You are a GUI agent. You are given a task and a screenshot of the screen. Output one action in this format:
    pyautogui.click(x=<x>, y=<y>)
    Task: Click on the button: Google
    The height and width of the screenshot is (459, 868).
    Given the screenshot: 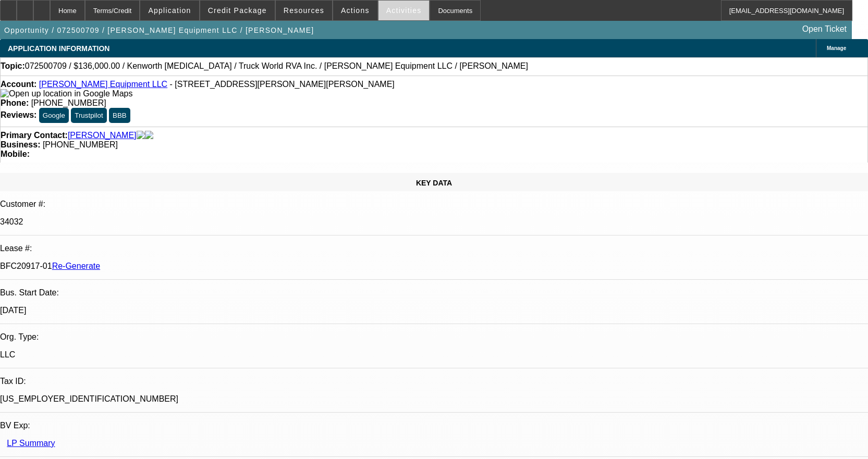 What is the action you would take?
    pyautogui.click(x=54, y=115)
    